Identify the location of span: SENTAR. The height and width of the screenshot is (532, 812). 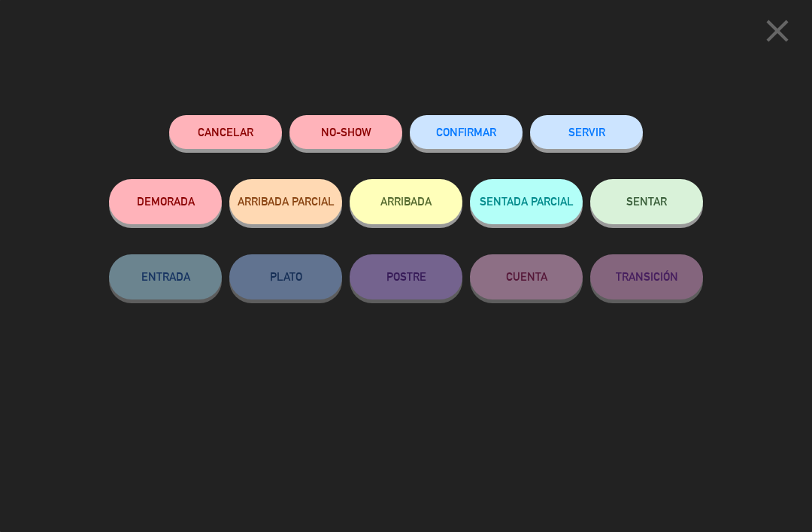
(647, 201).